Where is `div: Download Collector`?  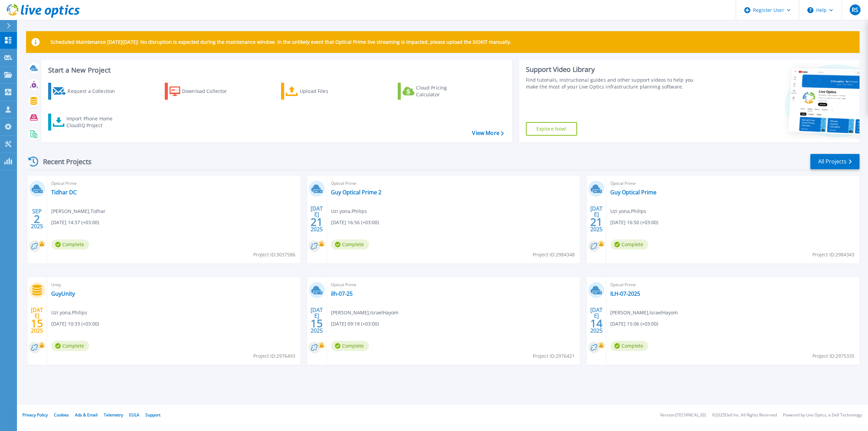 div: Download Collector is located at coordinates (209, 92).